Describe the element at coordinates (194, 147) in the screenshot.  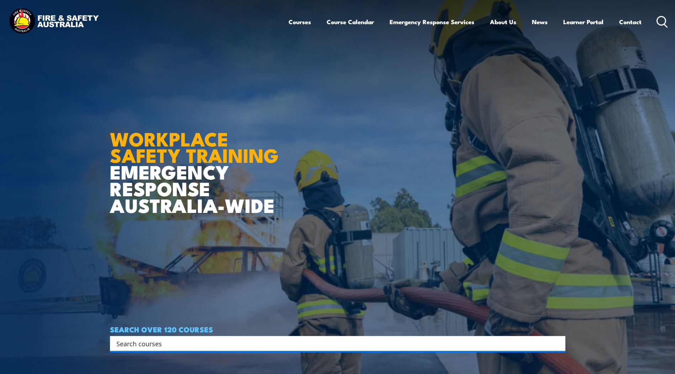
I see `strong: WORKPLACE SAFETY TRAINING` at that location.